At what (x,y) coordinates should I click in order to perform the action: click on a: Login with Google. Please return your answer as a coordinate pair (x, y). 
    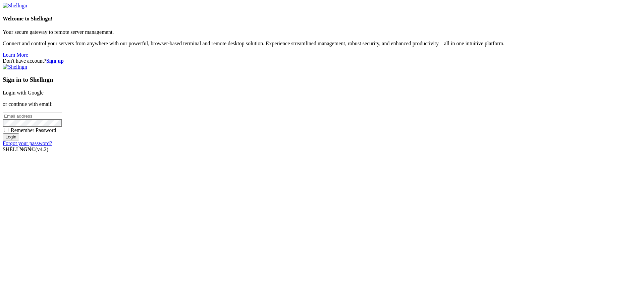
    Looking at the image, I should click on (23, 93).